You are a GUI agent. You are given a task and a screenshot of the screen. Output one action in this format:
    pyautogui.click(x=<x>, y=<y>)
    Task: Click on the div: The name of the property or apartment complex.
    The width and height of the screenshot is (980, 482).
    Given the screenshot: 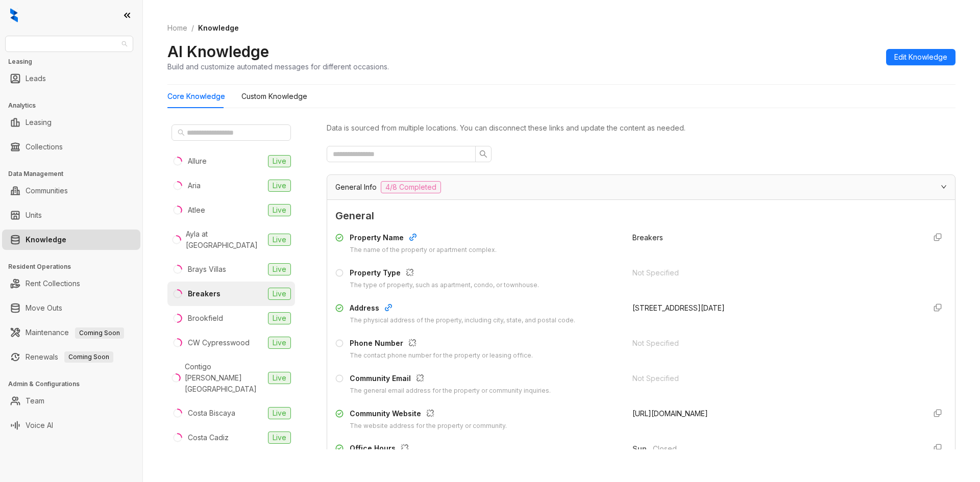 What is the action you would take?
    pyautogui.click(x=423, y=250)
    